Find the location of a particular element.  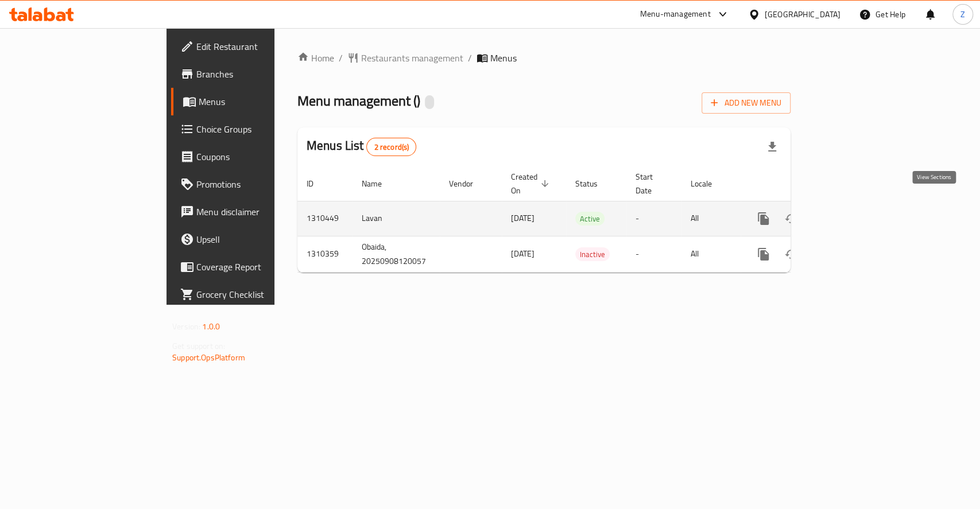

span: Z is located at coordinates (963, 14).